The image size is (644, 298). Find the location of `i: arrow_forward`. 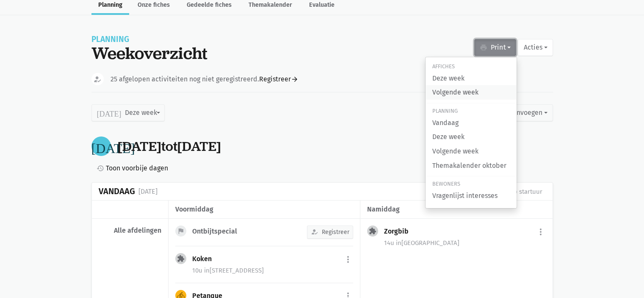

i: arrow_forward is located at coordinates (295, 79).